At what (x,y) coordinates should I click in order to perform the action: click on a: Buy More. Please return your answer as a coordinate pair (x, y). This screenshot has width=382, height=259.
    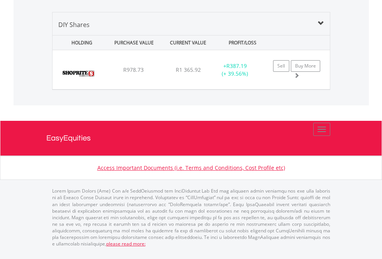
    Looking at the image, I should click on (306, 66).